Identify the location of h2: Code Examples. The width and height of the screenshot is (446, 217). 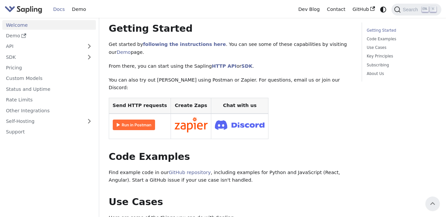
(231, 157).